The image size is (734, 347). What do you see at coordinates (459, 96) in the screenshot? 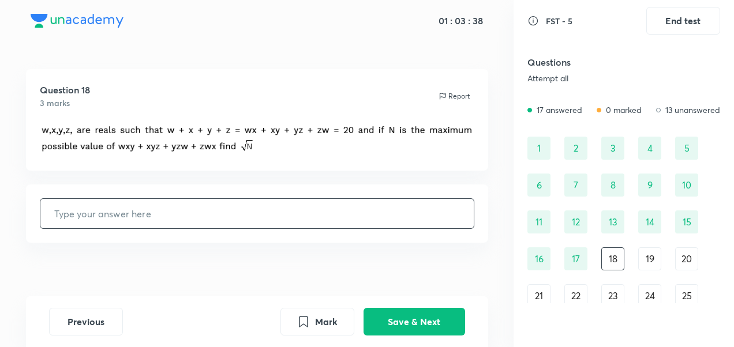
I see `p: Report` at bounding box center [459, 96].